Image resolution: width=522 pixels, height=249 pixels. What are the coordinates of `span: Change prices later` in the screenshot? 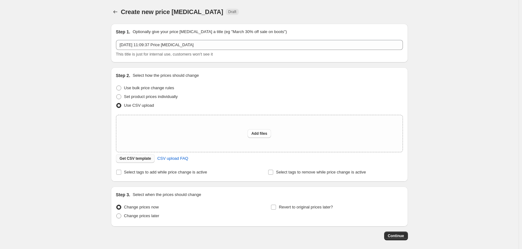 It's located at (141, 216).